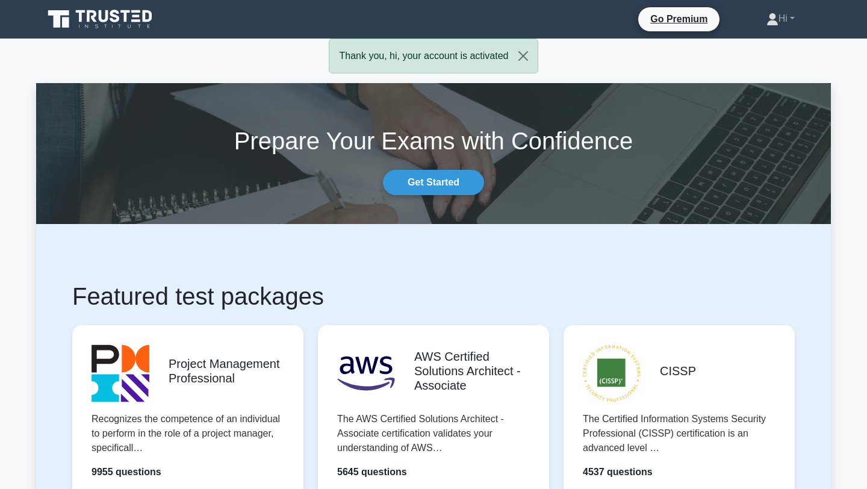  I want to click on button: Close, so click(523, 56).